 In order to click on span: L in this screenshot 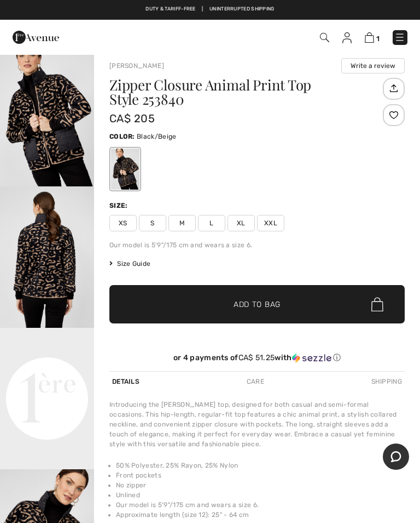, I will do `click(212, 223)`.